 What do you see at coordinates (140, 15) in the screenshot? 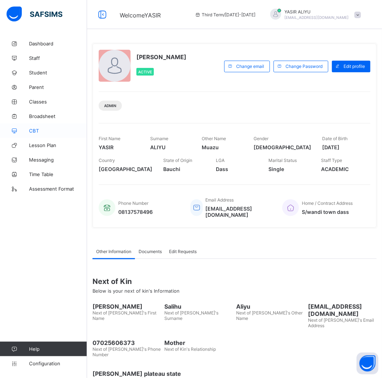
I see `span: Welcome YASIR` at bounding box center [140, 15].